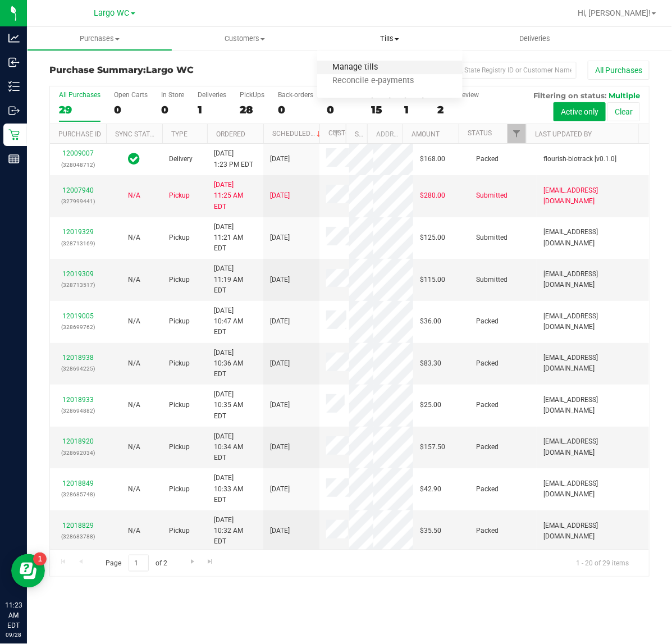 This screenshot has width=672, height=644. I want to click on input: Search Purchase ID, Original ID, State Registry ID or Customer Name..., so click(464, 70).